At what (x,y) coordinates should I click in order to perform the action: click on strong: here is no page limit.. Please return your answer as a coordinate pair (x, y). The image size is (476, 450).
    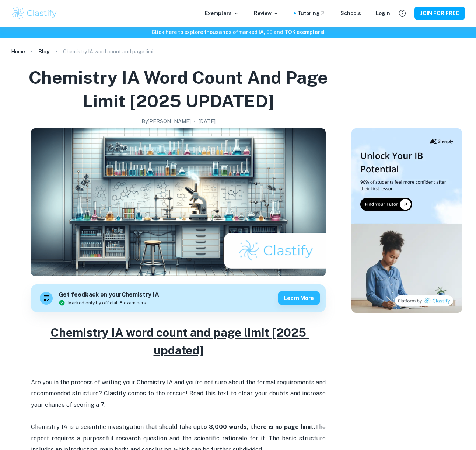
    Looking at the image, I should click on (284, 426).